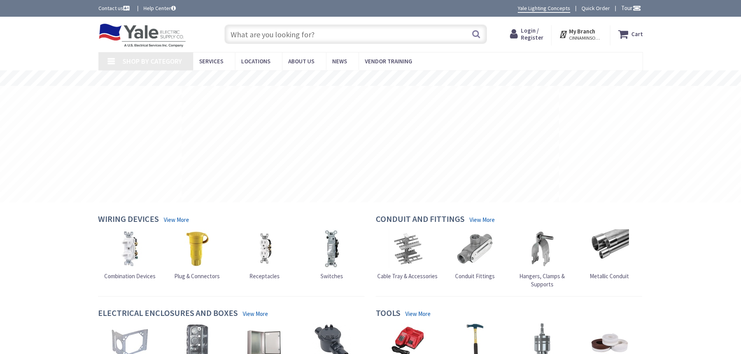 Image resolution: width=741 pixels, height=354 pixels. I want to click on a: Metallic Conduit Metallic Conduit, so click(609, 255).